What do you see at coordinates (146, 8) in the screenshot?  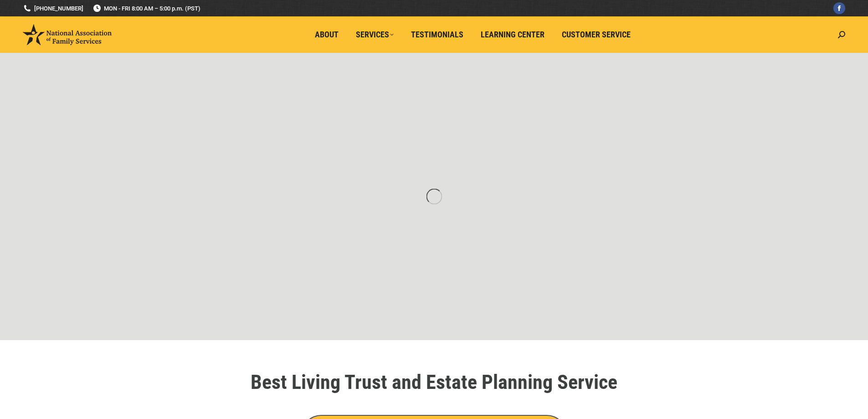 I see `span: MON - FRI 8:00 AM – 5:00 p.m. (PST)` at bounding box center [146, 8].